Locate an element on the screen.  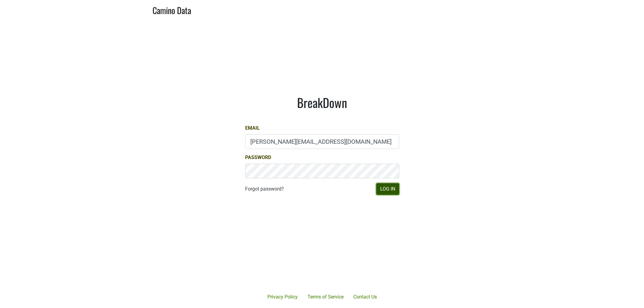
a: Terms of Service is located at coordinates (326, 297).